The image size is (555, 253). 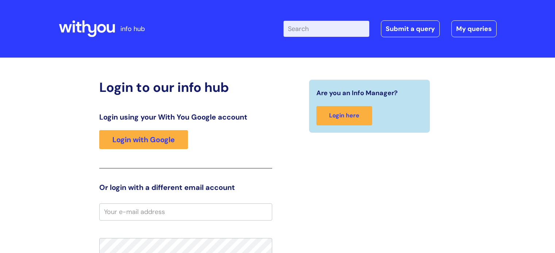 What do you see at coordinates (357, 93) in the screenshot?
I see `span: Are you an Info Manager?` at bounding box center [357, 93].